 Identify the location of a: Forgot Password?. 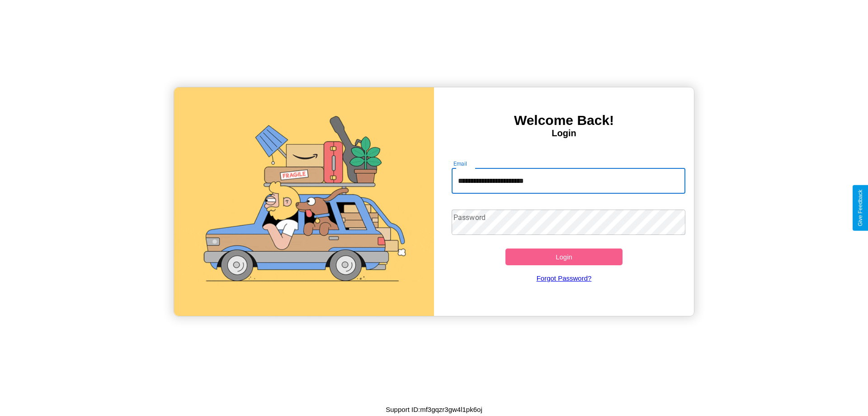
(564, 278).